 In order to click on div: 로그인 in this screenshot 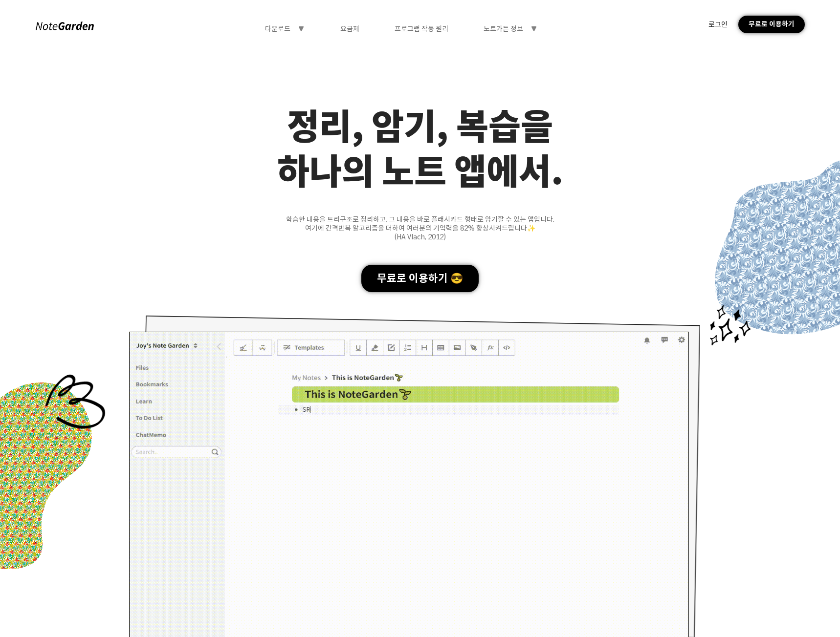, I will do `click(718, 25)`.